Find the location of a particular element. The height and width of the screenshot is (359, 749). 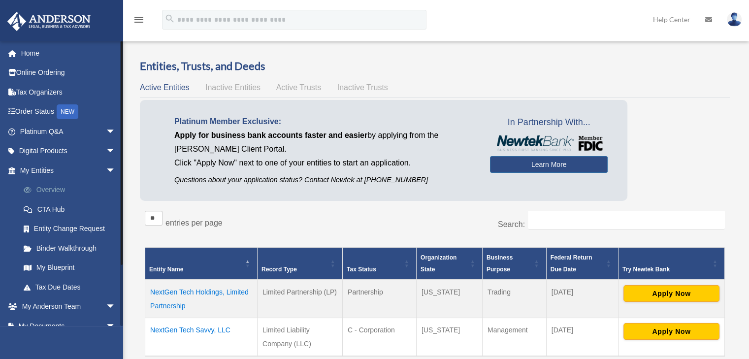

p: Click "Apply Now" next to one of your entities to start an application. is located at coordinates (324, 163).